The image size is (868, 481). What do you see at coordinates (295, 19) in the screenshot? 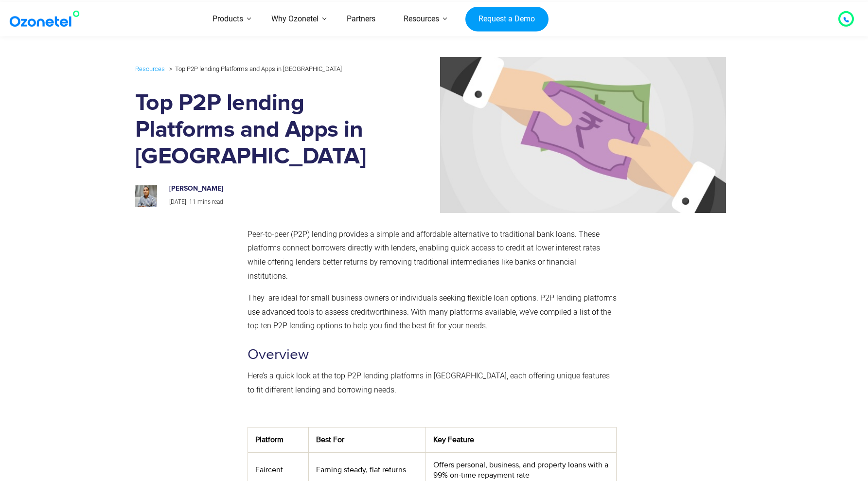
I see `a: Why Ozonetel` at bounding box center [295, 19].